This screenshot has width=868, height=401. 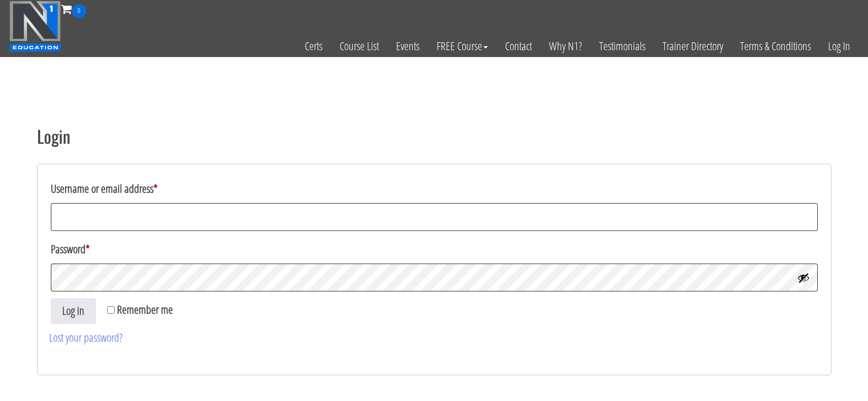 What do you see at coordinates (407, 46) in the screenshot?
I see `a: Events` at bounding box center [407, 46].